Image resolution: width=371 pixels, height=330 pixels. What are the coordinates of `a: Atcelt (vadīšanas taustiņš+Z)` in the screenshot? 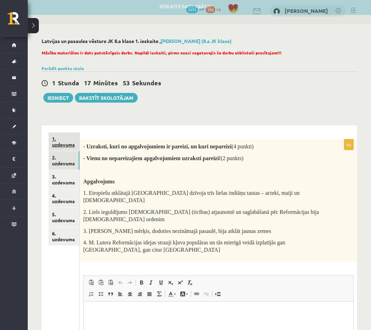 It's located at (120, 283).